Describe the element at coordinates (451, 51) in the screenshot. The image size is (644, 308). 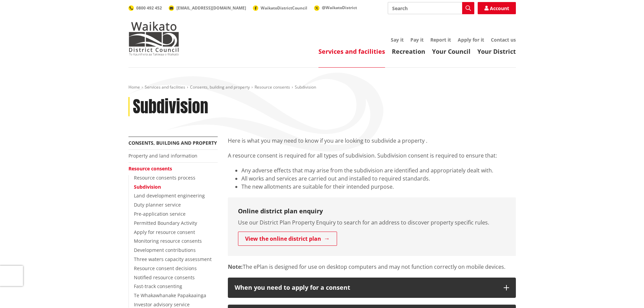
I see `a: Your Council` at that location.